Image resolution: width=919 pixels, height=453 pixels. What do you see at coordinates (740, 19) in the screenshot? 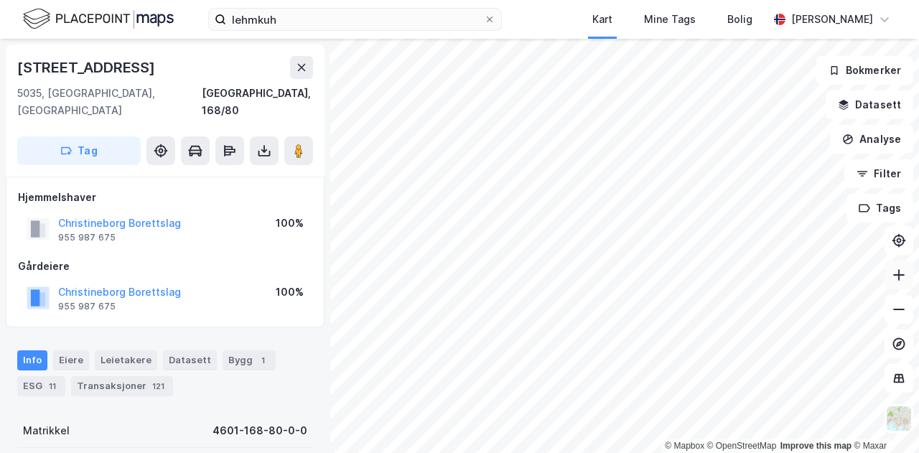
I see `div: Bolig` at bounding box center [740, 19].